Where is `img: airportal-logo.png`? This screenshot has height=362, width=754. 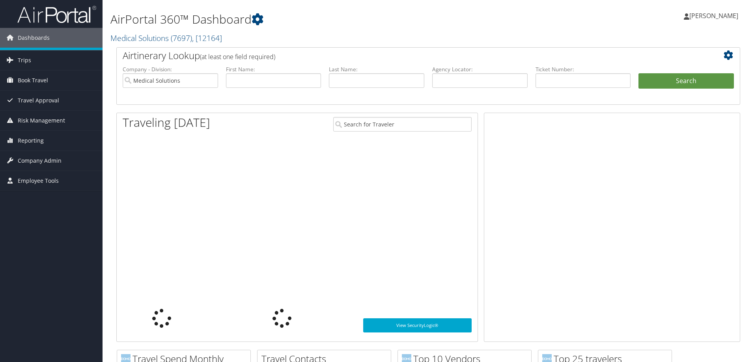
img: airportal-logo.png is located at coordinates (57, 14).